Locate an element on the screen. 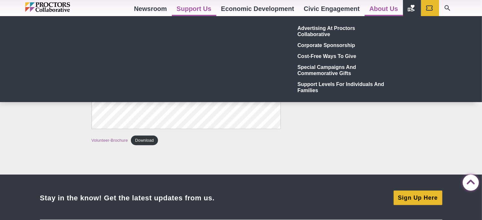 This screenshot has width=482, height=220. a: Back to Top is located at coordinates (469, 181).